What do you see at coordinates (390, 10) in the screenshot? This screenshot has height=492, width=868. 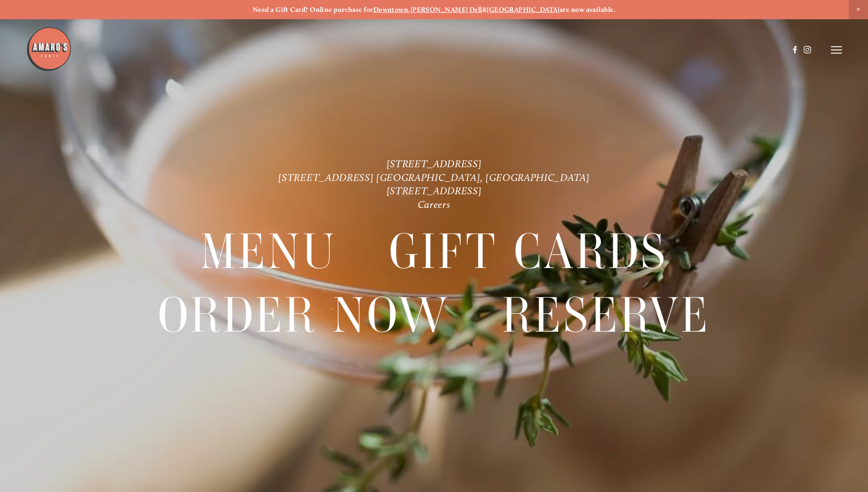 I see `a: Downtown` at bounding box center [390, 10].